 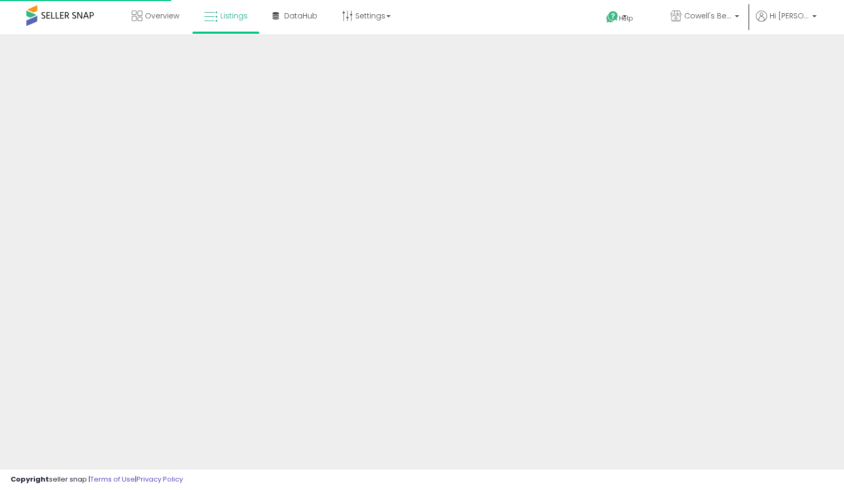 I want to click on span: Cowell's Beach N' Bikini, so click(x=708, y=16).